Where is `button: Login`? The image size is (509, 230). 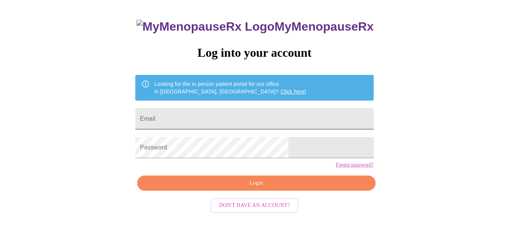 button: Login is located at coordinates (256, 183).